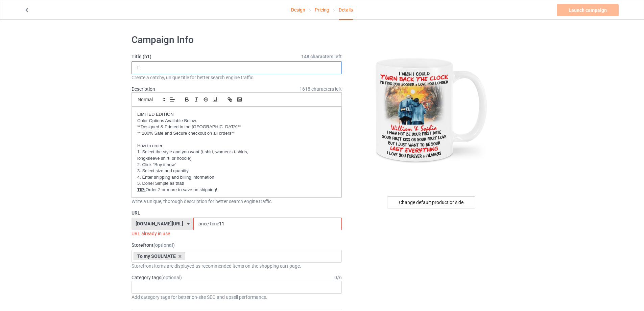 This screenshot has width=644, height=311. What do you see at coordinates (237, 244) in the screenshot?
I see `label: Storefront` at bounding box center [237, 244].